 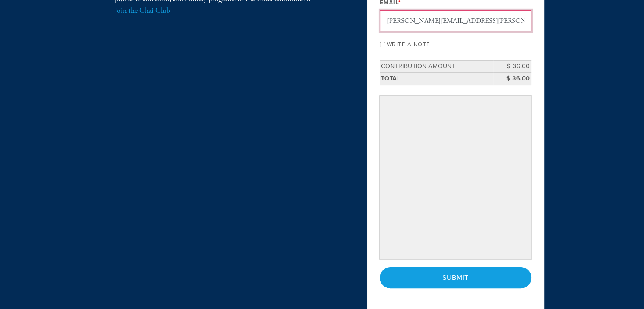 I want to click on td: Total, so click(x=437, y=78).